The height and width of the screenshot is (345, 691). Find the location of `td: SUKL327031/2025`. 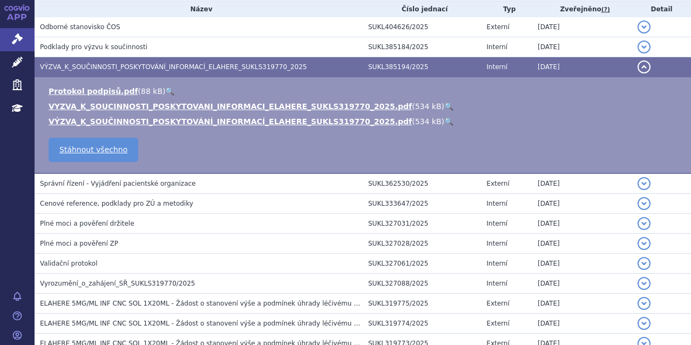

td: SUKL327031/2025 is located at coordinates (422, 223).